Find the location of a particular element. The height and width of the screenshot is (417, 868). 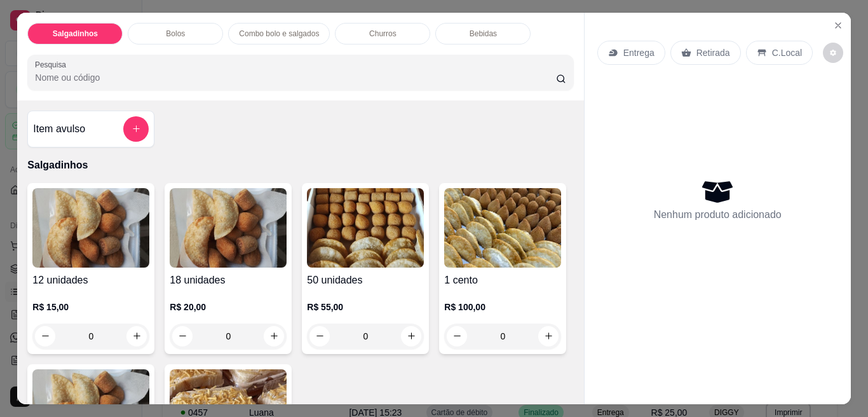

p: R$ 100,00 is located at coordinates (503, 307).